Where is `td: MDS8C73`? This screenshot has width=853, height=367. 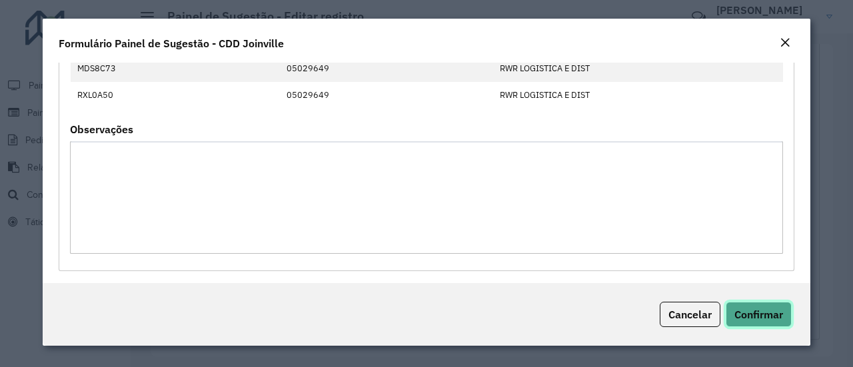 td: MDS8C73 is located at coordinates (113, 69).